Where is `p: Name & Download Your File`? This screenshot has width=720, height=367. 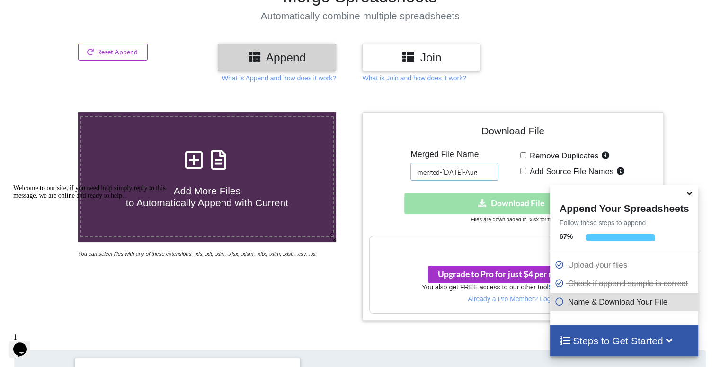
p: Name & Download Your File is located at coordinates (625, 302).